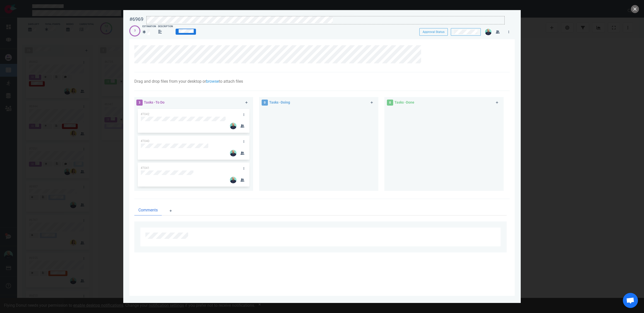 Image resolution: width=644 pixels, height=313 pixels. I want to click on div: 3, so click(135, 30).